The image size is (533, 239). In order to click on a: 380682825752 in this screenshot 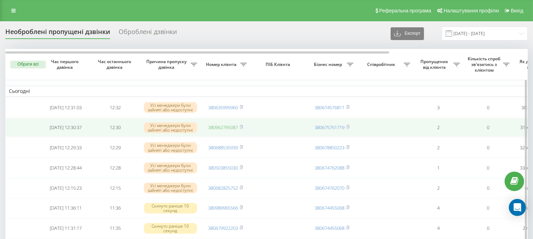, I will do `click(223, 188)`.